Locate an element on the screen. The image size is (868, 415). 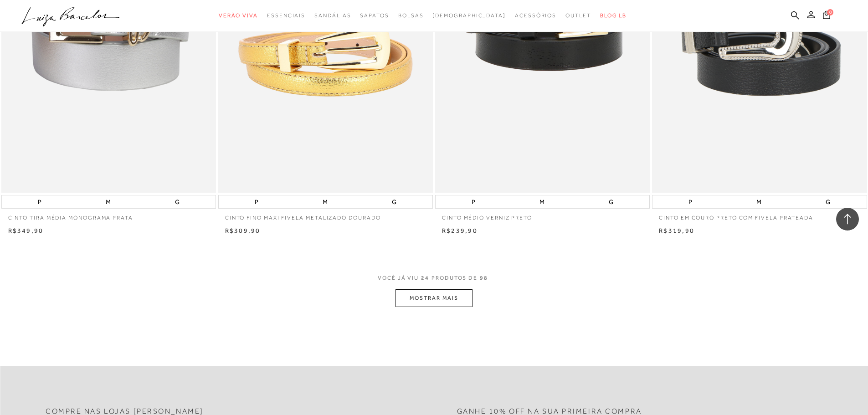
a: CINTO TIRA MÉDIA MONOGRAMA PRATA is located at coordinates (108, 215).